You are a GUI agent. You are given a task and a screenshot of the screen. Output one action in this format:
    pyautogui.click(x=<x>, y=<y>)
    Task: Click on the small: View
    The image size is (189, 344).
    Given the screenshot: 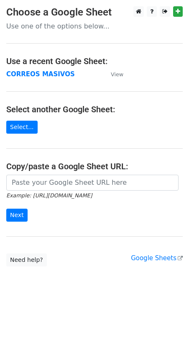 What is the action you would take?
    pyautogui.click(x=117, y=74)
    